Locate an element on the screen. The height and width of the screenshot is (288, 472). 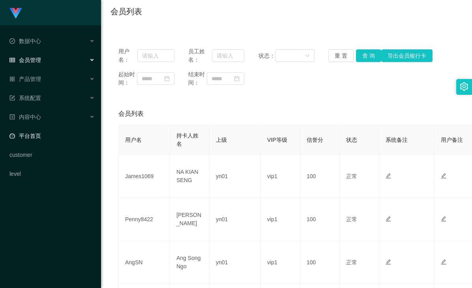
button: 查 询 is located at coordinates (368, 56).